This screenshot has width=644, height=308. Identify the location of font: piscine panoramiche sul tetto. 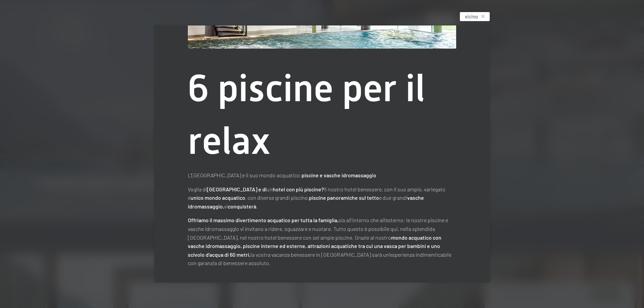
(344, 197).